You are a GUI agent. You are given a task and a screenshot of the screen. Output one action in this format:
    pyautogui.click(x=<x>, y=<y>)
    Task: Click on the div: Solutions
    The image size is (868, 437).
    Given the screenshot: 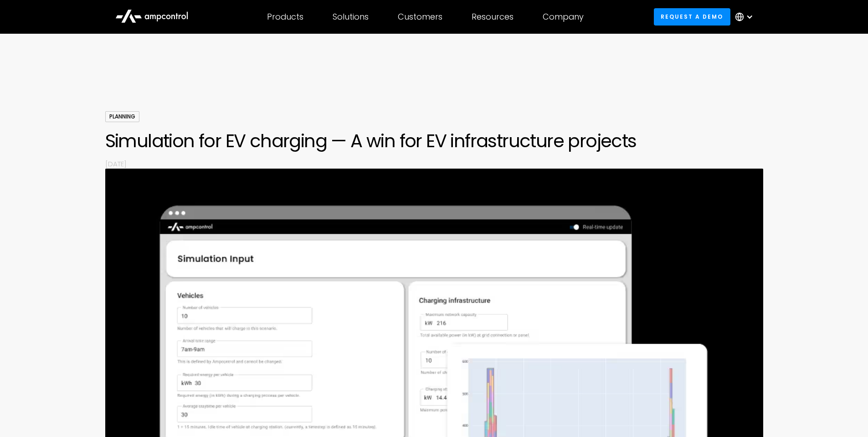 What is the action you would take?
    pyautogui.click(x=350, y=17)
    